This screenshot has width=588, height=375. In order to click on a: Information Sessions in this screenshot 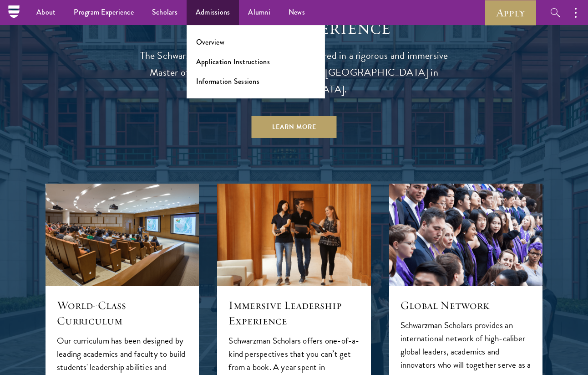, I will do `click(227, 81)`.